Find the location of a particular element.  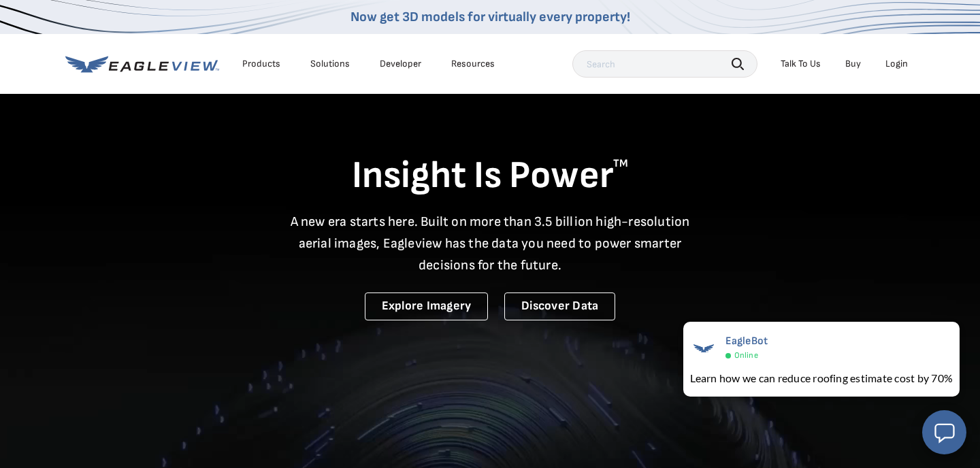

a: Explore Imagery is located at coordinates (427, 306).